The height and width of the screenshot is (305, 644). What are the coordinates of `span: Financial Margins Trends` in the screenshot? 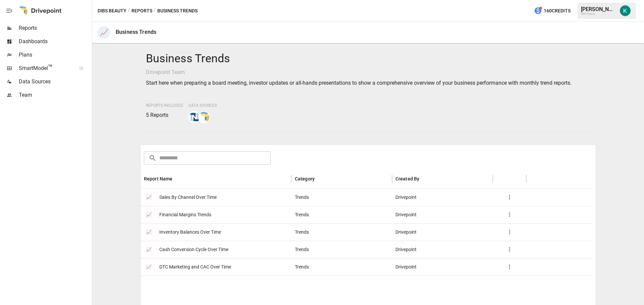 It's located at (185, 215).